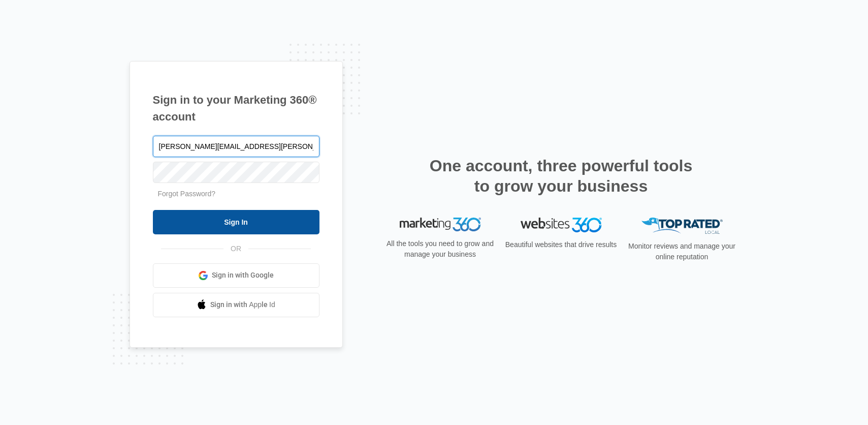  What do you see at coordinates (561, 224) in the screenshot?
I see `img: Websites 360` at bounding box center [561, 224].